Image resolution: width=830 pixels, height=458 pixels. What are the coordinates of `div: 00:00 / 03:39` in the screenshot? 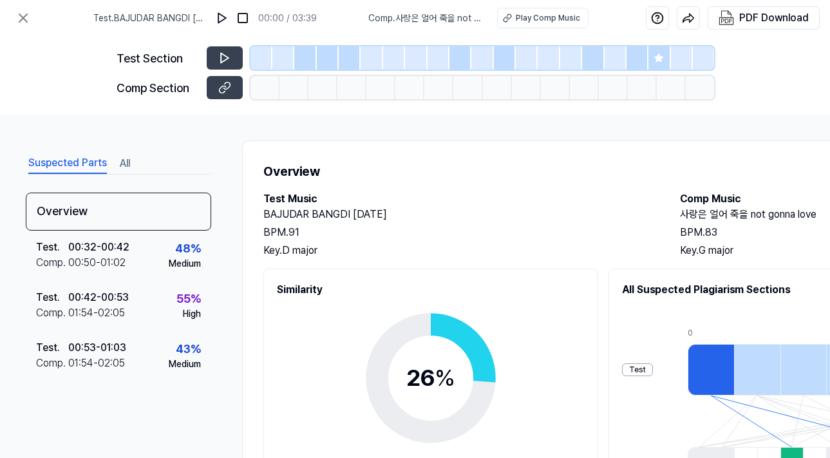 It's located at (287, 18).